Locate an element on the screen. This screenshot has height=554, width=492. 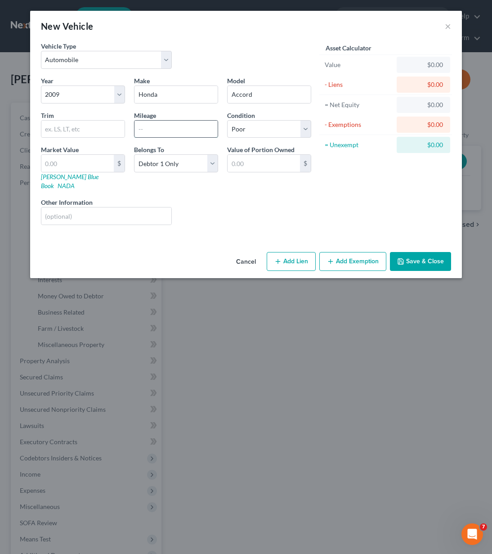
div: Value is located at coordinates (359, 65).